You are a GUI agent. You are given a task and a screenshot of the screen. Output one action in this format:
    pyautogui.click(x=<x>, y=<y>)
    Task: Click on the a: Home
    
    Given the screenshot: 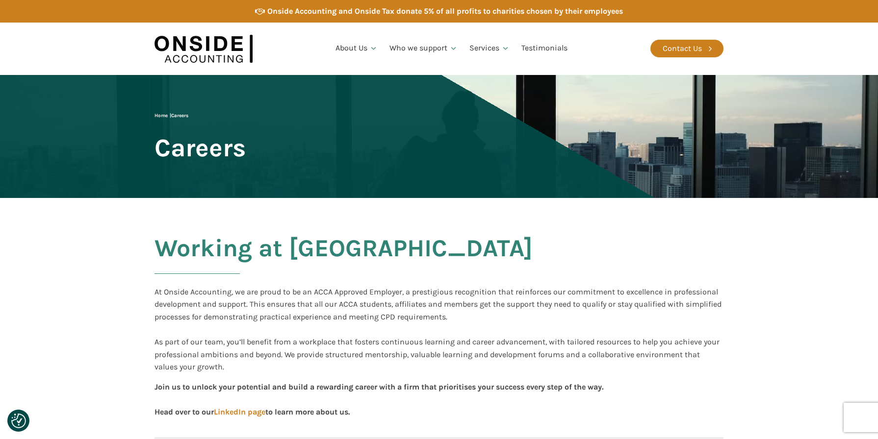 What is the action you would take?
    pyautogui.click(x=161, y=116)
    